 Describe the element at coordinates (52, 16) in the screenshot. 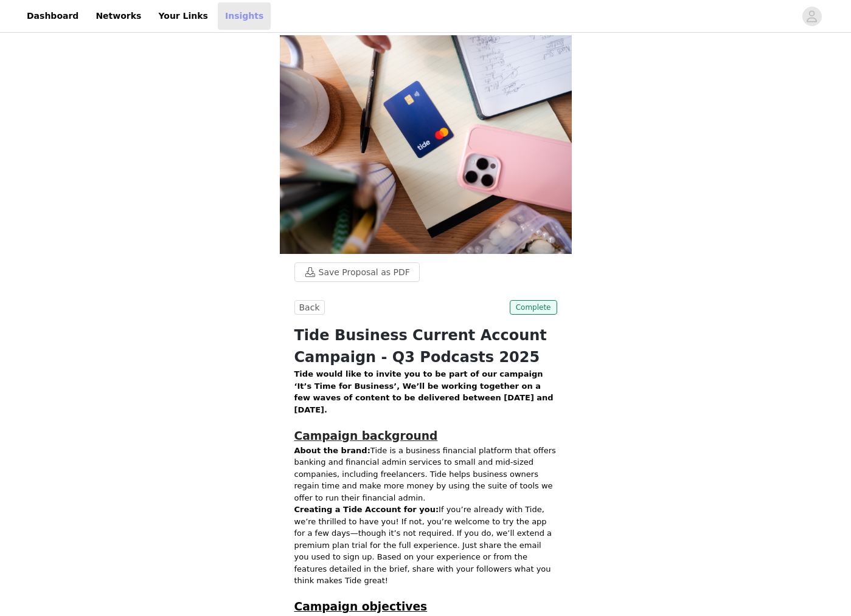

I see `a: Dashboard` at that location.